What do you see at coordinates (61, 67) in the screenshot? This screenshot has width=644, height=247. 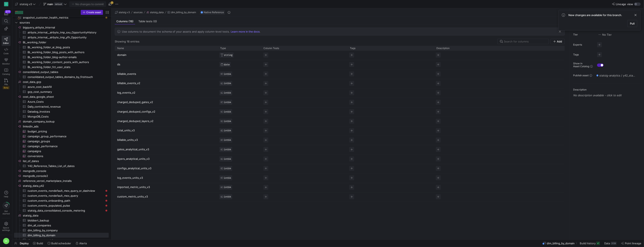 I see `a: BL_working_folder_fct_user_stats​​​​​​​​​` at bounding box center [61, 67].